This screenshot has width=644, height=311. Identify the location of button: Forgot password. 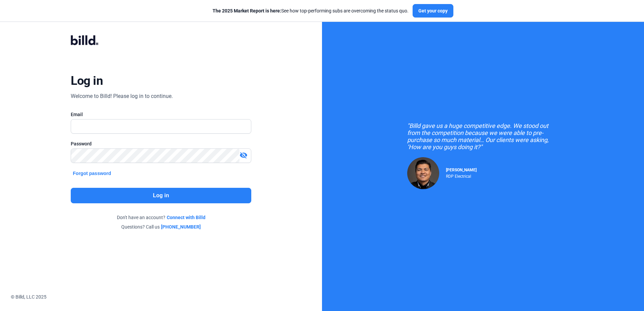
(92, 173).